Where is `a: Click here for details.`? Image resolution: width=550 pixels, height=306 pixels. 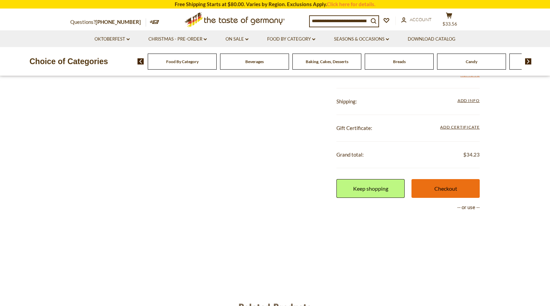 a: Click here for details. is located at coordinates (351, 4).